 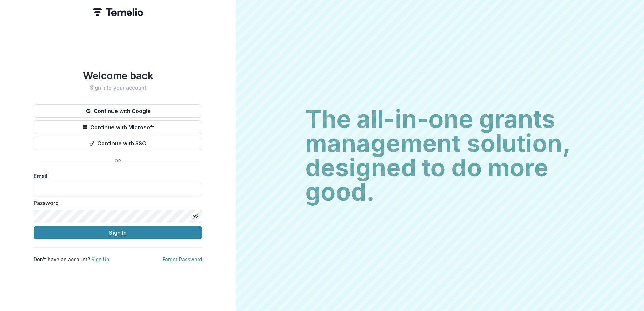 I want to click on button: Toggle password visibility, so click(x=195, y=217).